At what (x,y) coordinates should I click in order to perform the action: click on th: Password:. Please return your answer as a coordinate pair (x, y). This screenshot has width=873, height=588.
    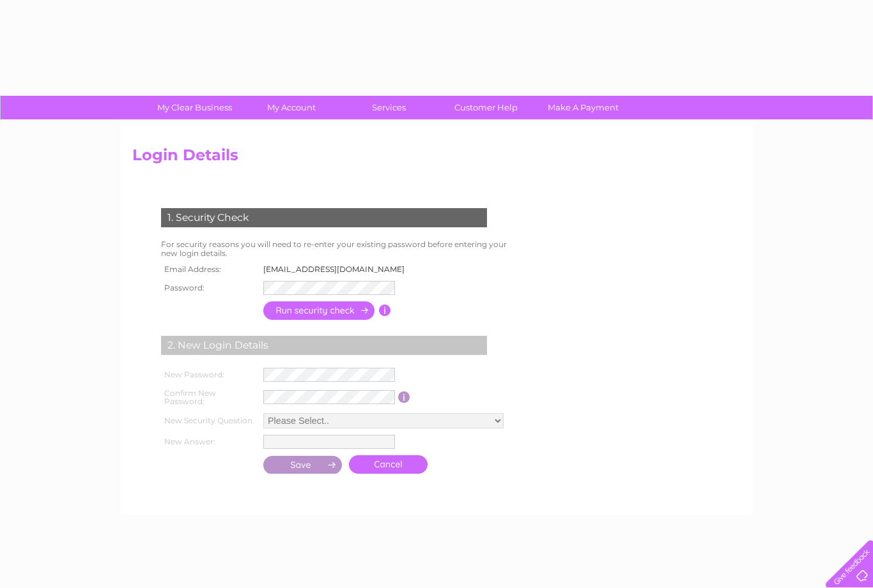
    Looking at the image, I should click on (209, 288).